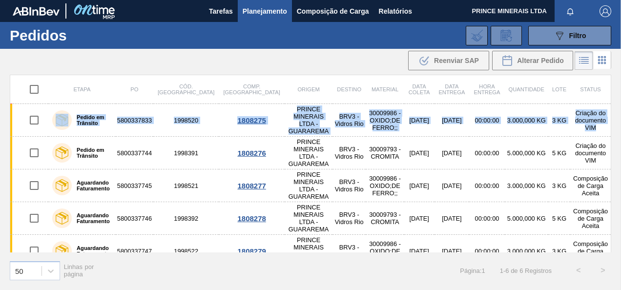 The width and height of the screenshot is (621, 290). Describe the element at coordinates (36, 11) in the screenshot. I see `img: TNhmsLtSVTkK8tSr43FrP2fwEKptu5GPRR3wAAAABJRU5ErkJggg==` at that location.